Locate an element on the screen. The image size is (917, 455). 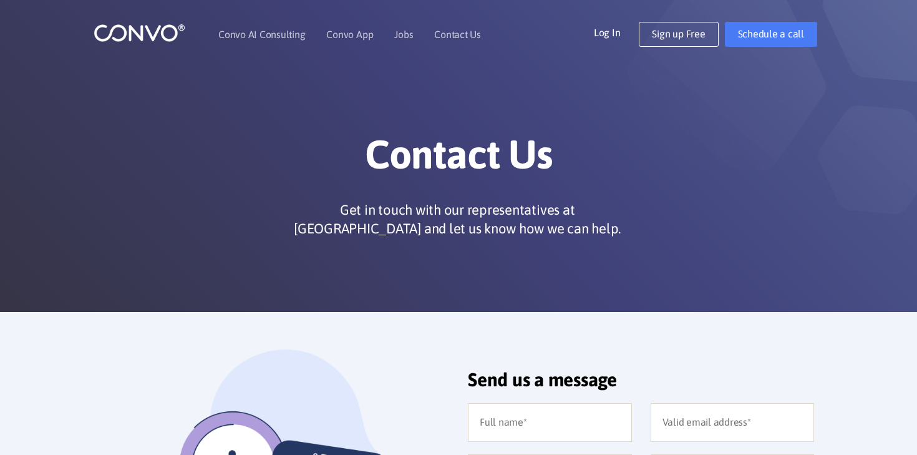
h1: Contact Us is located at coordinates (458, 159).